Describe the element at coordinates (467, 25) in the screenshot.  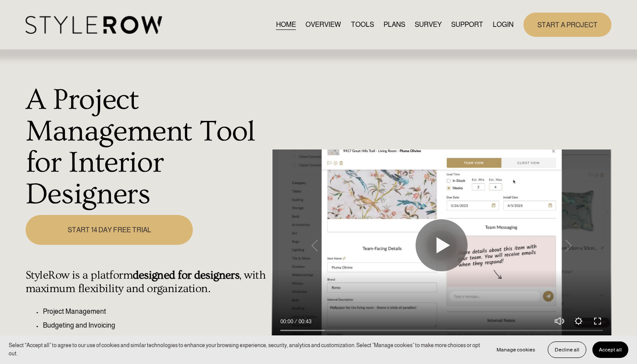
I see `span: SUPPORT` at that location.